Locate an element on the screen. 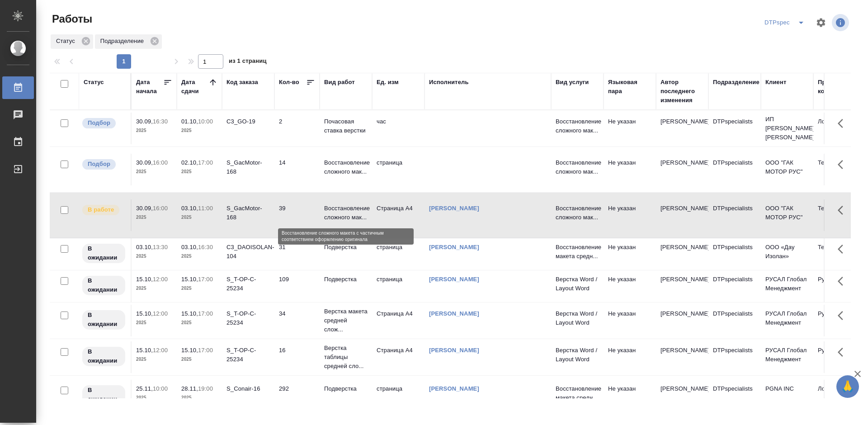  p: 13:30 is located at coordinates (160, 247).